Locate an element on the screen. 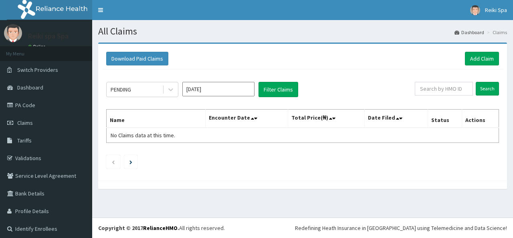  button: Download Paid Claims is located at coordinates (137, 59).